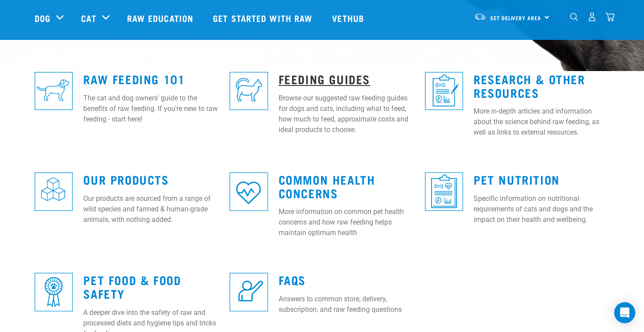  Describe the element at coordinates (43, 18) in the screenshot. I see `a: Dog` at that location.